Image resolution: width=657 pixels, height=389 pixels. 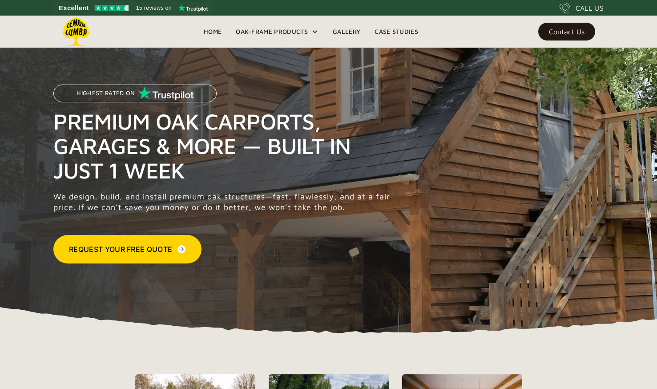 I want to click on a: Contact Us, so click(x=567, y=32).